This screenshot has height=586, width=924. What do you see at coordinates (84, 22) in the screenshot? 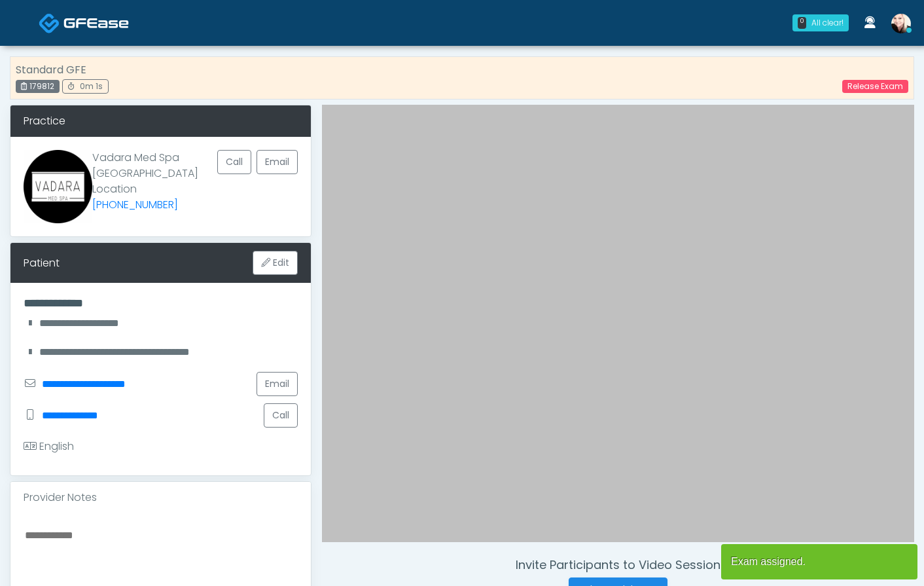
I see `a: Docovia` at bounding box center [84, 22].